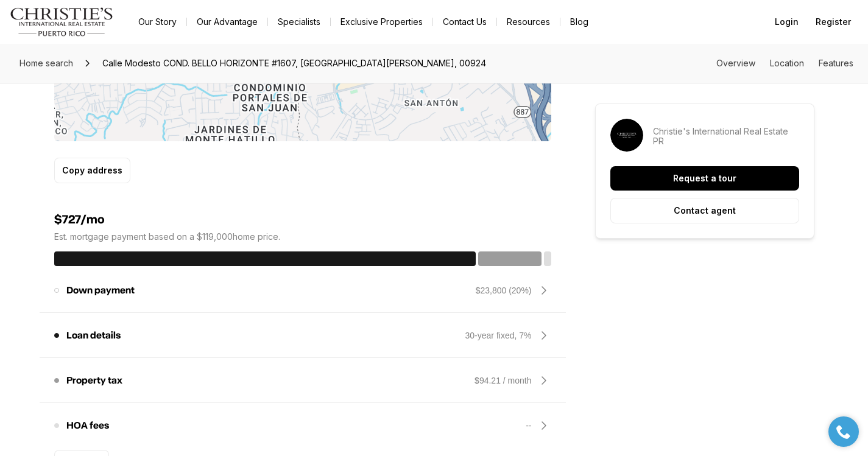 The height and width of the screenshot is (456, 868). What do you see at coordinates (101, 291) in the screenshot?
I see `p: Down payment` at bounding box center [101, 291].